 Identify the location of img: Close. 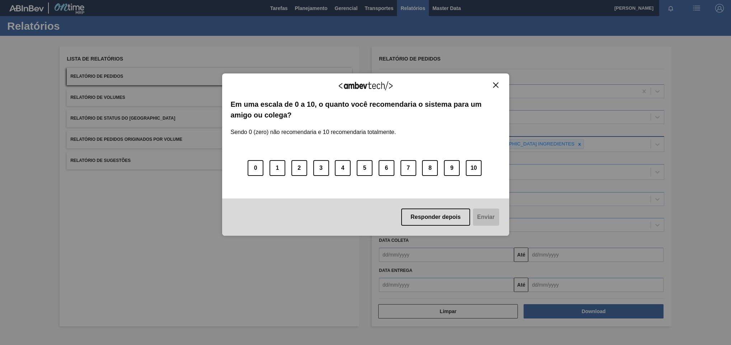
(495, 85).